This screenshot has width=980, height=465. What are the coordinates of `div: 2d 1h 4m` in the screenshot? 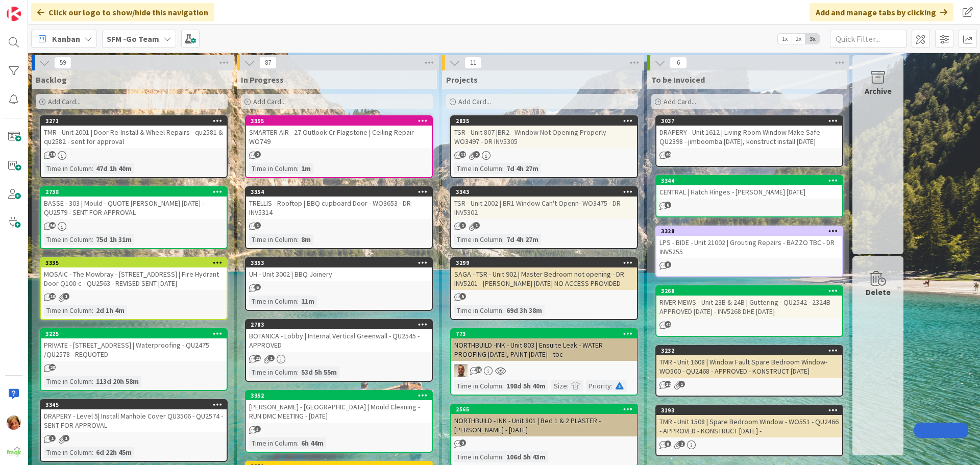 It's located at (111, 310).